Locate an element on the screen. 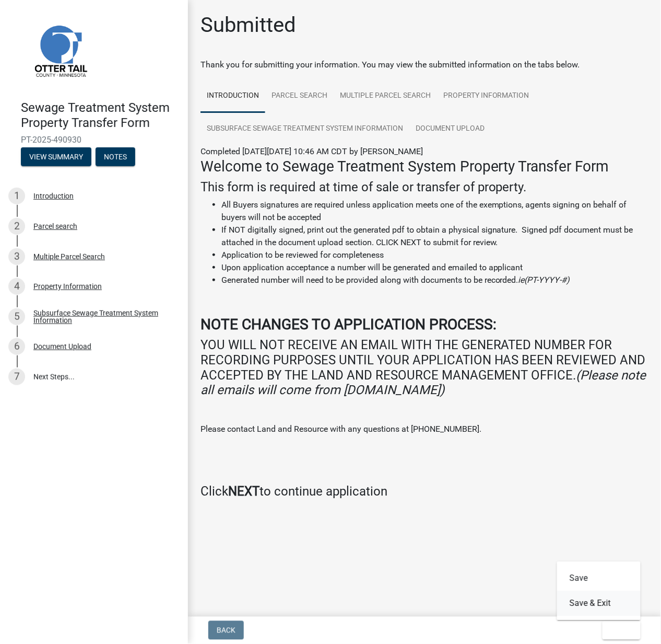 This screenshot has height=644, width=661. wm-modal-confirm: Notes is located at coordinates (115, 157).